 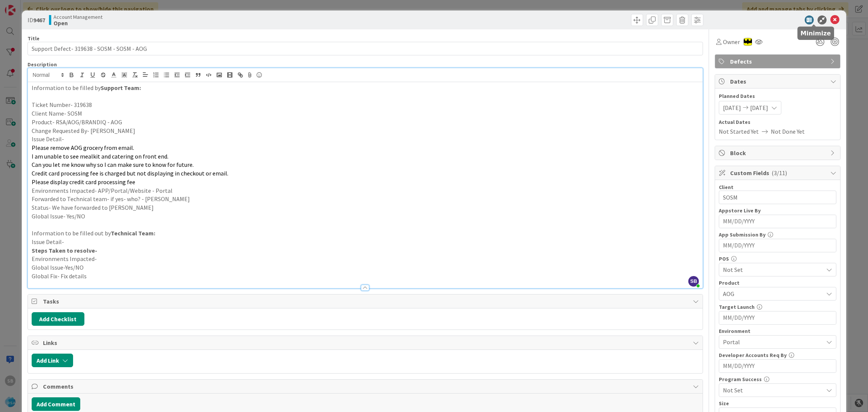 What do you see at coordinates (779, 173) in the screenshot?
I see `span: ( 3/11 )` at bounding box center [779, 173].